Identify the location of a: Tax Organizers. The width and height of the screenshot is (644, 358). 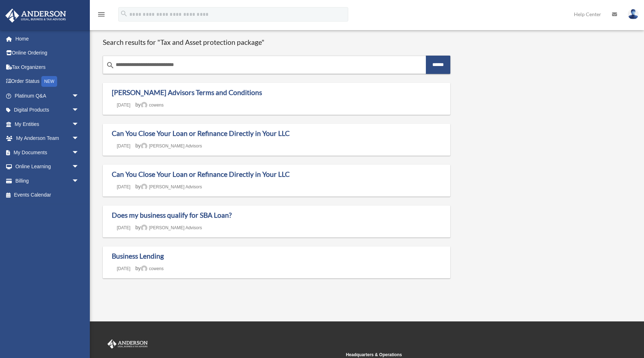
(48, 68).